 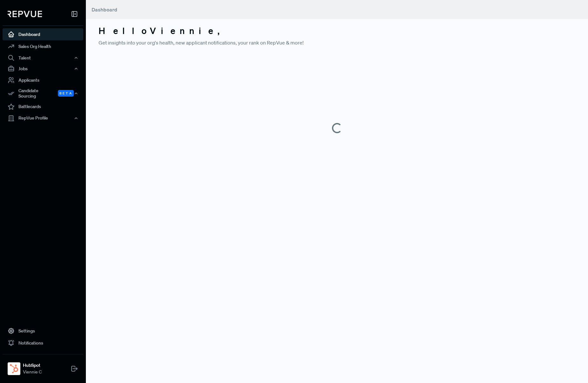 I want to click on img: RepVue, so click(x=25, y=14).